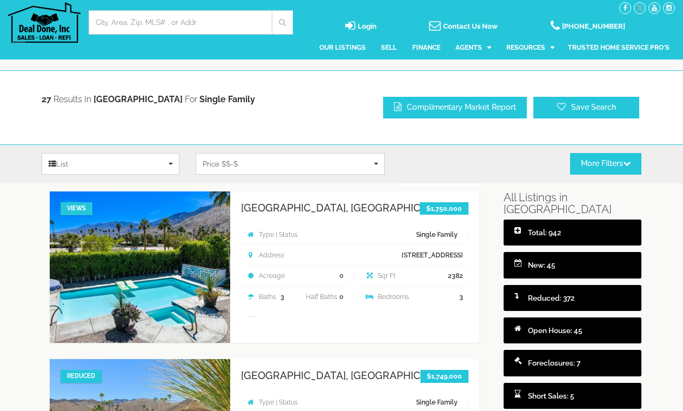  What do you see at coordinates (427, 48) in the screenshot?
I see `a: Finance` at bounding box center [427, 48].